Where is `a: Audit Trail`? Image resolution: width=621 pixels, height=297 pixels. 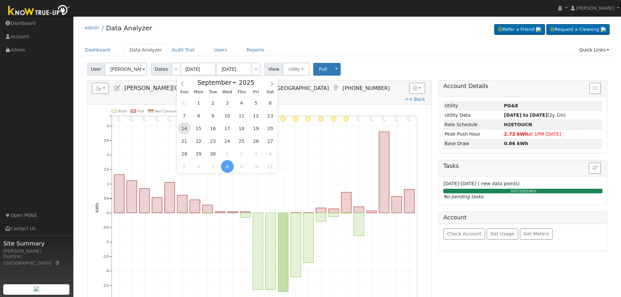 a: Audit Trail is located at coordinates (183, 50).